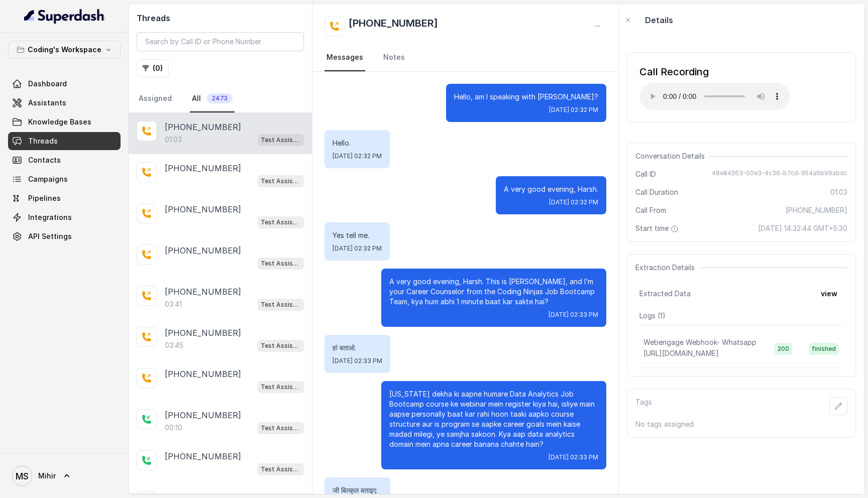  What do you see at coordinates (824, 349) in the screenshot?
I see `span: finished` at bounding box center [824, 349].